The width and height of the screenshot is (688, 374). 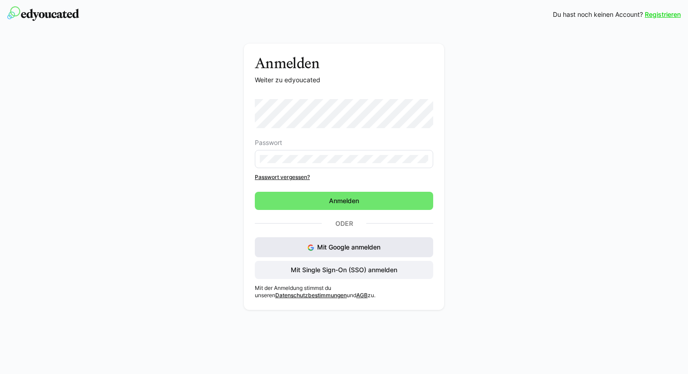 I want to click on a: Passwort vergessen?, so click(x=344, y=177).